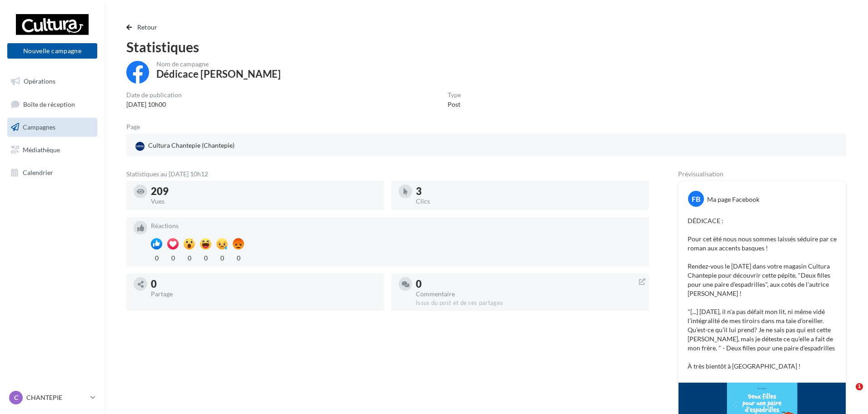 The image size is (868, 414). What do you see at coordinates (52, 104) in the screenshot?
I see `a: Boîte de réception` at bounding box center [52, 104].